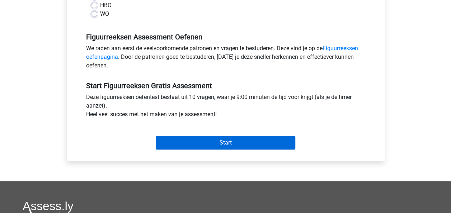 Image resolution: width=451 pixels, height=213 pixels. What do you see at coordinates (226, 58) in the screenshot?
I see `div: We raden aan eerst de veelvoorkomende patronen en vragen te bestuderen. Deze vind je op de . Door...` at bounding box center [226, 58].